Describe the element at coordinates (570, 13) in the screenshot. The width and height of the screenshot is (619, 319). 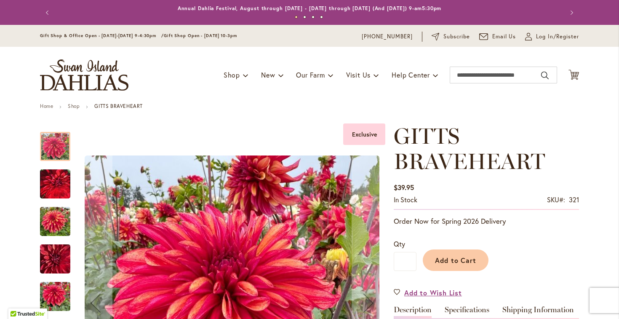
I see `button: Next` at that location.